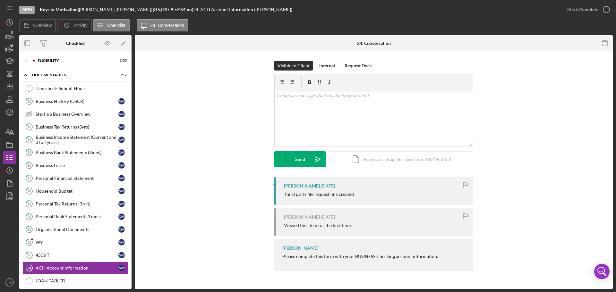  What do you see at coordinates (168, 25) in the screenshot?
I see `label: 24. Conversation` at bounding box center [168, 25].